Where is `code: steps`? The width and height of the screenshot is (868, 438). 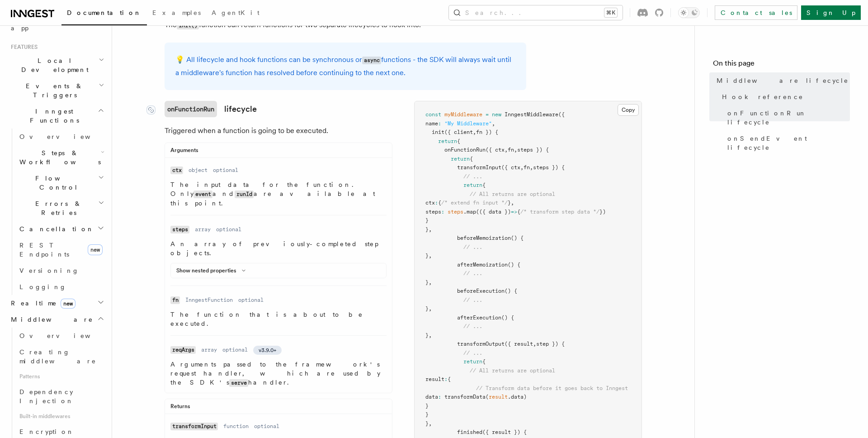 code: steps is located at coordinates (180, 229).